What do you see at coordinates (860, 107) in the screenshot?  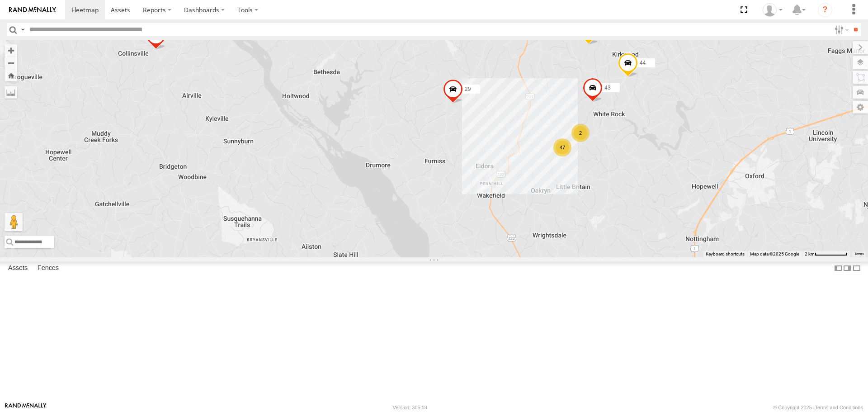 I see `label: Map Settings` at bounding box center [860, 107].